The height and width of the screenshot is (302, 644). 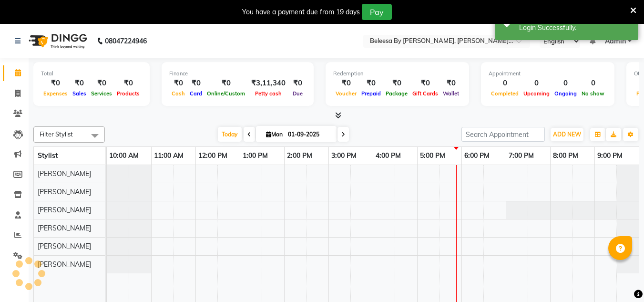 I want to click on a: 5:00 PM, so click(x=432, y=156).